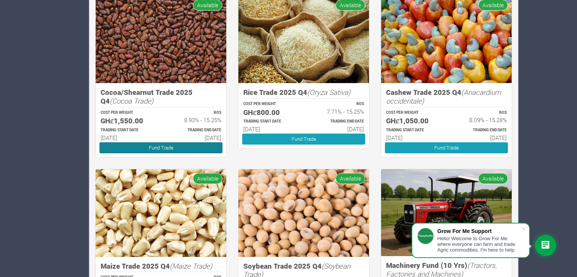 Image resolution: width=577 pixels, height=277 pixels. What do you see at coordinates (191, 266) in the screenshot?
I see `i: (Maize Trade)` at bounding box center [191, 266].